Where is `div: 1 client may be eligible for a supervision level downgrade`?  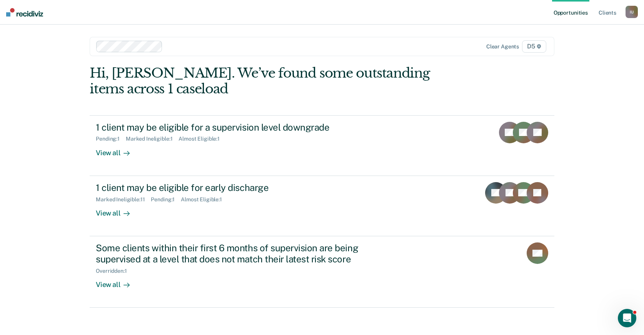
div: 1 client may be eligible for a supervision level downgrade is located at coordinates (231, 127).